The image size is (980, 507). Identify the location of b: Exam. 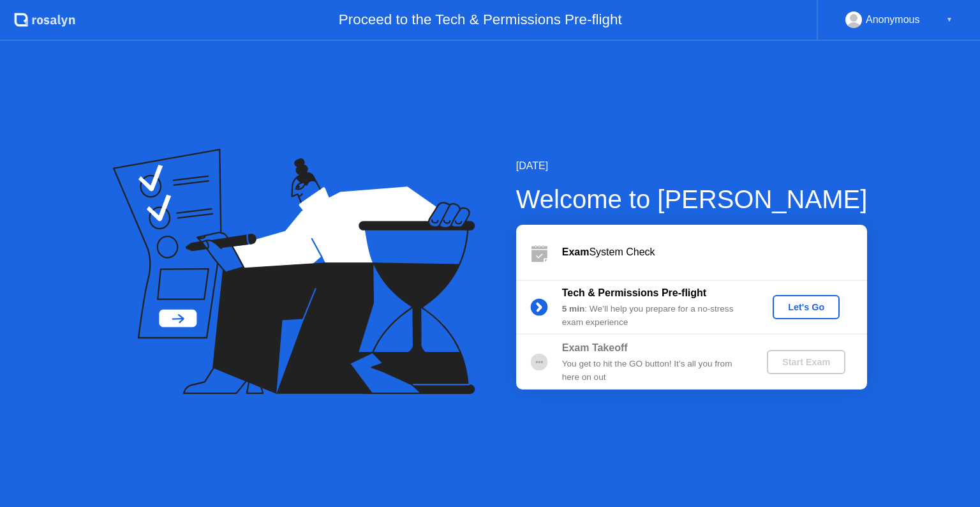
(576, 252).